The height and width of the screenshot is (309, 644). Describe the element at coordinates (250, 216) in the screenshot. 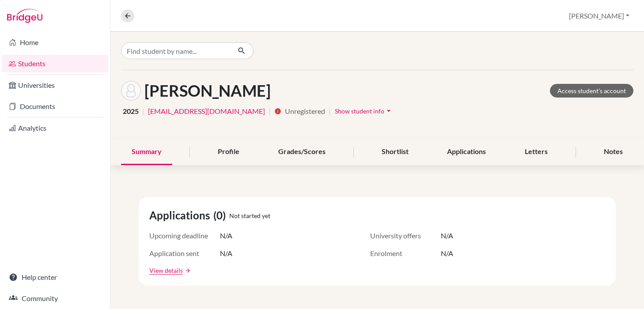

I see `span: Not started yet` at that location.